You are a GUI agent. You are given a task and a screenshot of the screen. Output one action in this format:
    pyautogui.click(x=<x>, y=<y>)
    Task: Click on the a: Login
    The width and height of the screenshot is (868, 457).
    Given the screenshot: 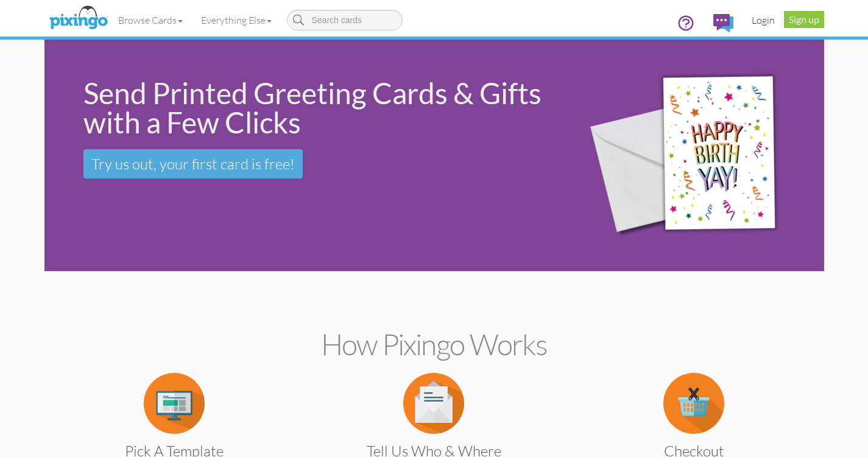 What is the action you would take?
    pyautogui.click(x=763, y=20)
    